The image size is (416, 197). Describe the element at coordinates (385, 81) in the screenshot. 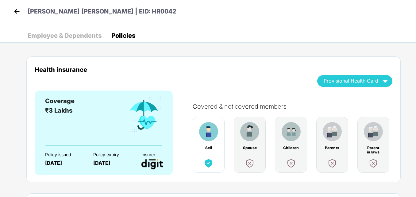

I see `img: wAAAAASUVORK5CYII=` at that location.